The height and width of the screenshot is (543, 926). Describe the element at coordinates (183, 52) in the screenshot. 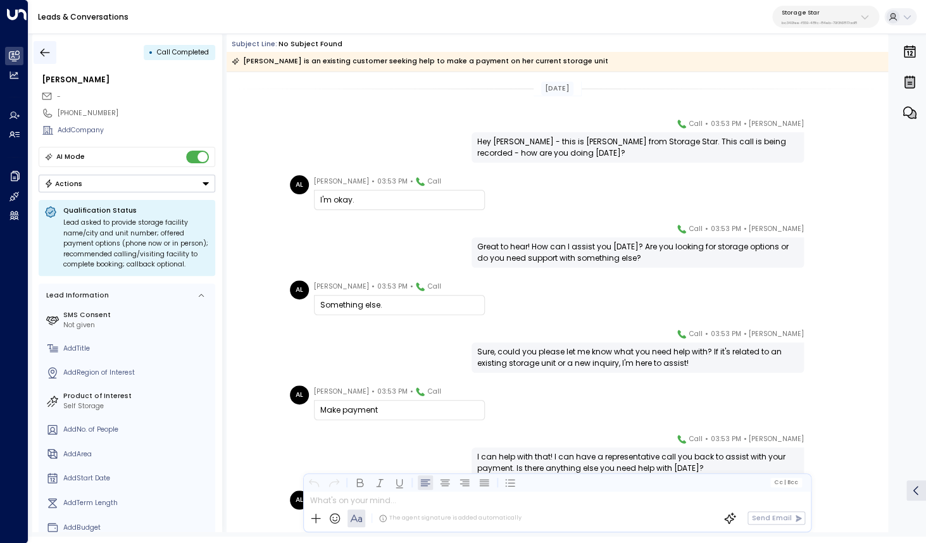

I see `span: Call Completed` at that location.